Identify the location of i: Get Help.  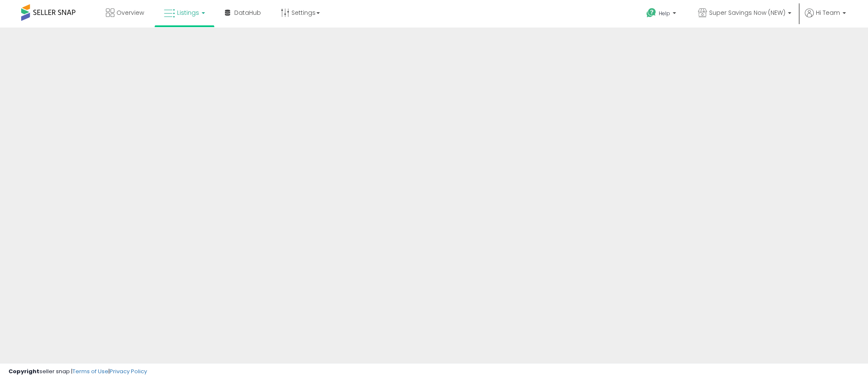
(651, 13).